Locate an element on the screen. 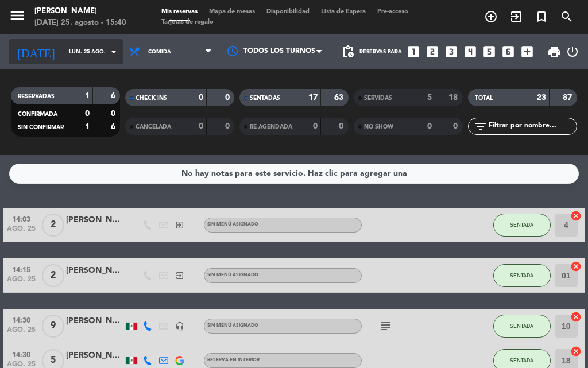 This screenshot has height=368, width=588. span: SIN CONFIRMAR is located at coordinates (41, 127).